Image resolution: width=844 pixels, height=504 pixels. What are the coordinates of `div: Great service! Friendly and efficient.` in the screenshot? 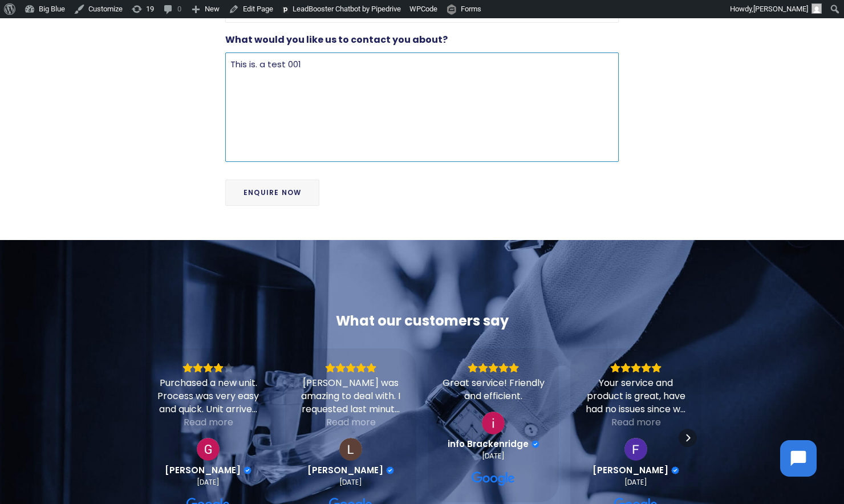 It's located at (493, 389).